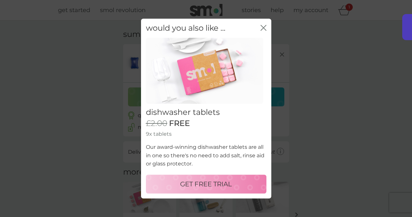 This screenshot has width=412, height=217. Describe the element at coordinates (206, 155) in the screenshot. I see `p: Our award-winning dishwasher tablets are all in one so there's no need to add salt, rinse aid or ...` at that location.